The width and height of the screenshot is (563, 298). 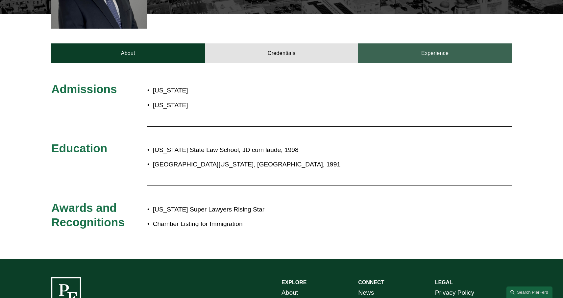 I want to click on p: Chamber Listing for Immigration, so click(x=303, y=224).